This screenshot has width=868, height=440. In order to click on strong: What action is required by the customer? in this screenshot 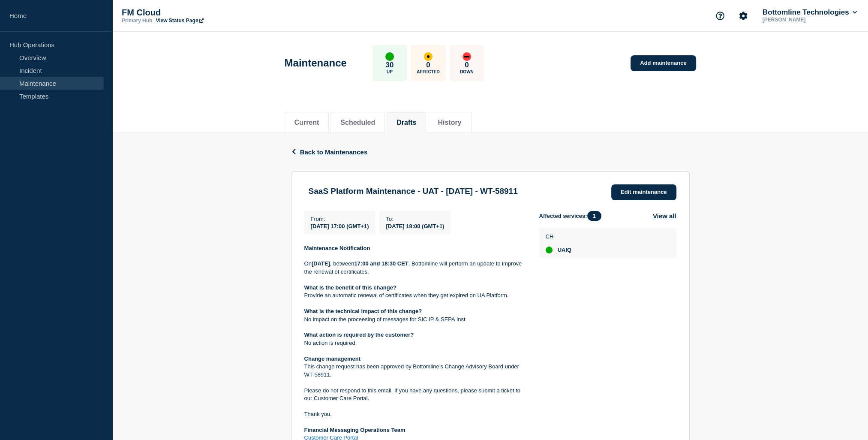, I will do `click(359, 335)`.